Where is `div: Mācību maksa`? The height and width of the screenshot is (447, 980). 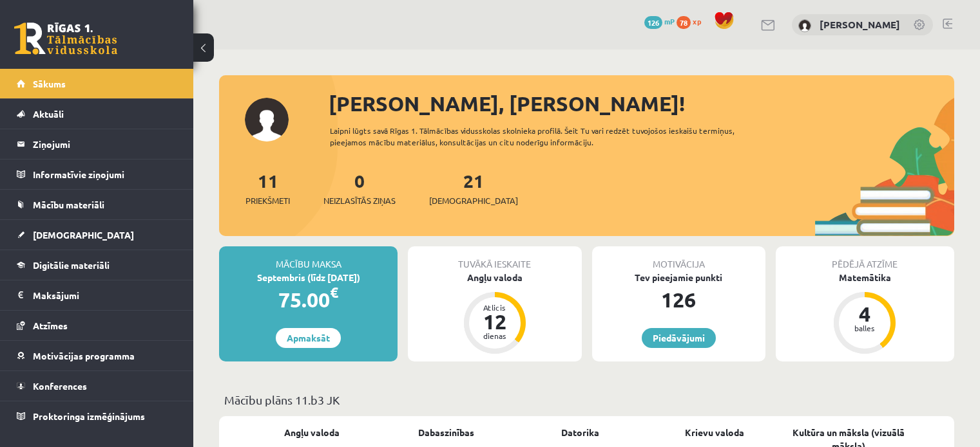 div: Mācību maksa is located at coordinates (308, 259).